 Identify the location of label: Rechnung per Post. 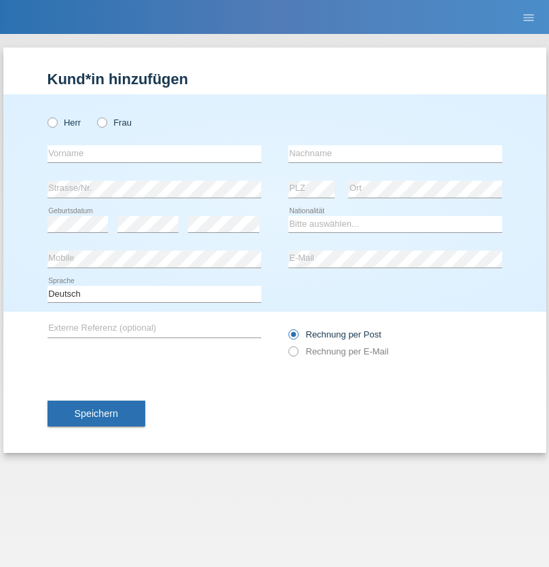
(335, 334).